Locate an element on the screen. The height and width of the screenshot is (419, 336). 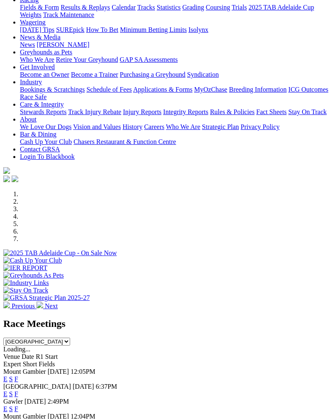
a: Schedule of Fees is located at coordinates (109, 89).